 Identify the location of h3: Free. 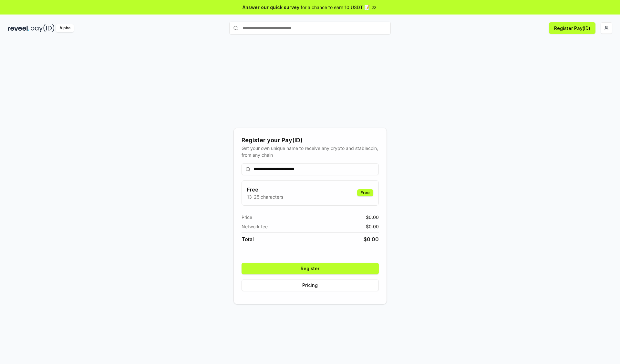
(265, 190).